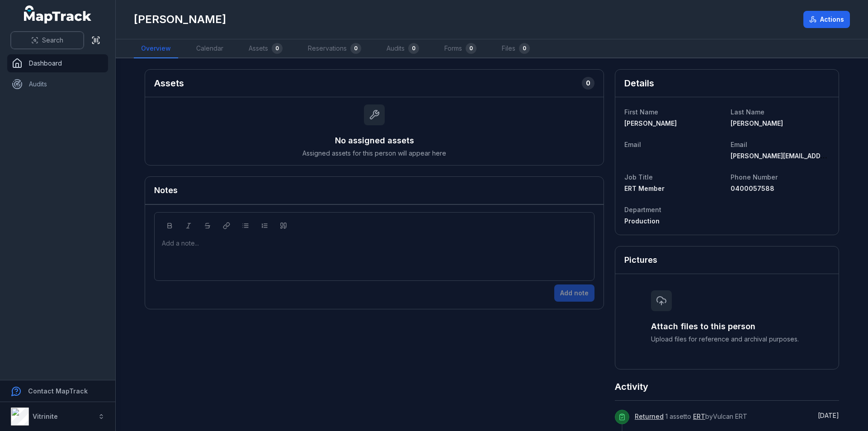  Describe the element at coordinates (642, 221) in the screenshot. I see `span: Production` at that location.